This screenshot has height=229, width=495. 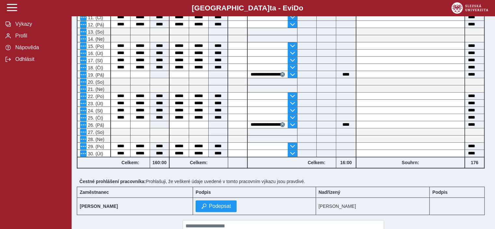 I want to click on span: Nápověda, so click(x=40, y=48).